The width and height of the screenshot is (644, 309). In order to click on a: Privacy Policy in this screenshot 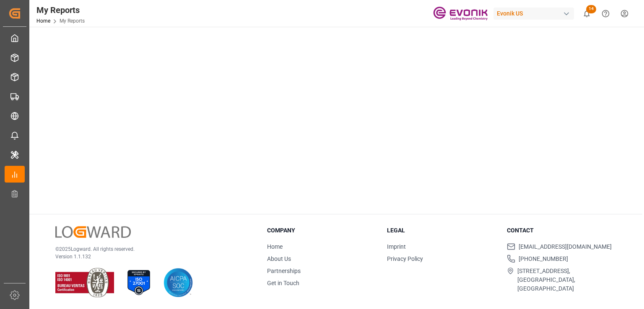, I will do `click(405, 259)`.